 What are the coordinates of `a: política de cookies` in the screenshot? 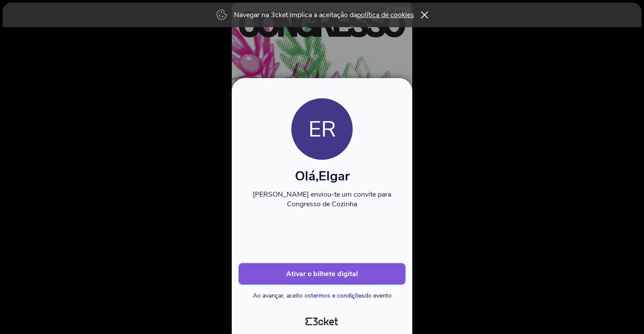 It's located at (386, 15).